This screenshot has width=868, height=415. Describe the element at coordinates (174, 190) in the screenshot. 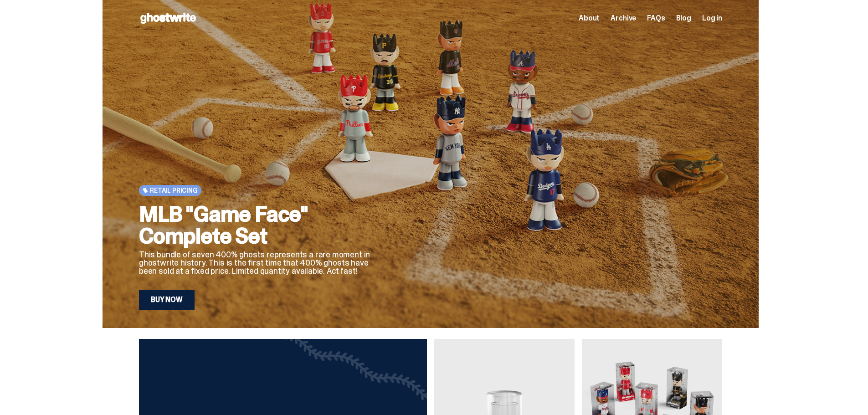

I see `span: Retail Pricing` at that location.